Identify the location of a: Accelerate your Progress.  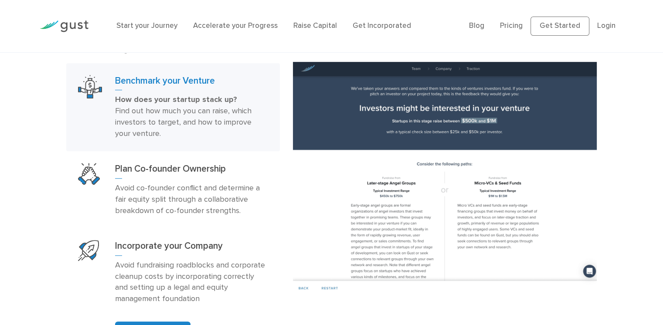
(235, 26).